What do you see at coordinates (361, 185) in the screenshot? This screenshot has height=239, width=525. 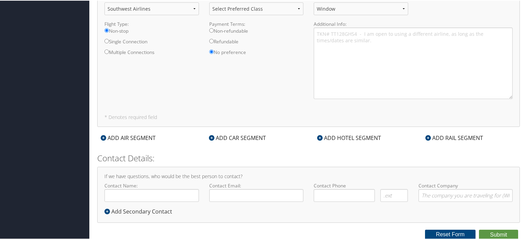 I see `label: Contact Phone` at bounding box center [361, 185].